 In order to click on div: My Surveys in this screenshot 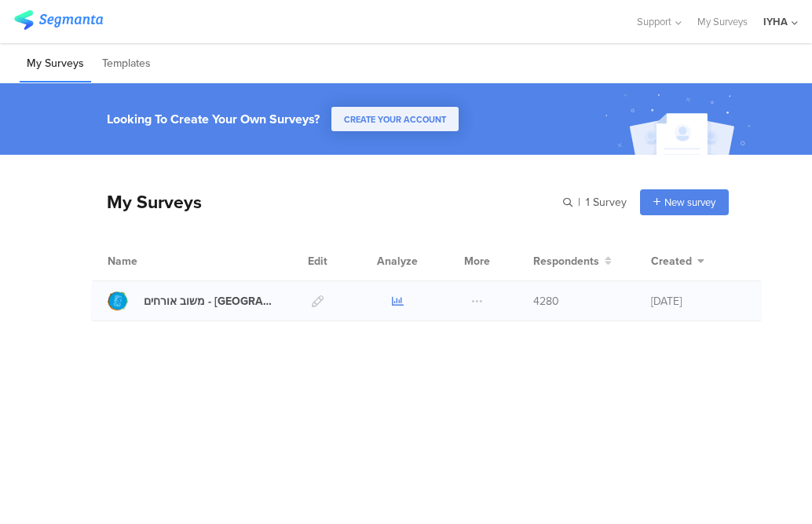, I will do `click(146, 202)`.